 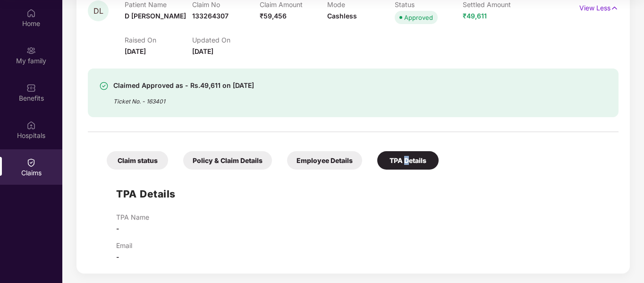 I want to click on p: Patient Name, so click(x=158, y=5).